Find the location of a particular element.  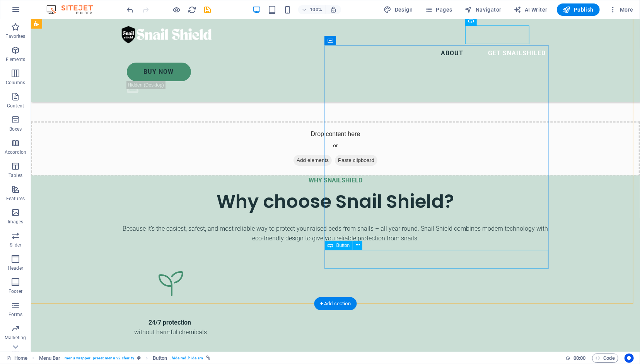

i: Undo: Change link (Ctrl+Z) is located at coordinates (130, 10).